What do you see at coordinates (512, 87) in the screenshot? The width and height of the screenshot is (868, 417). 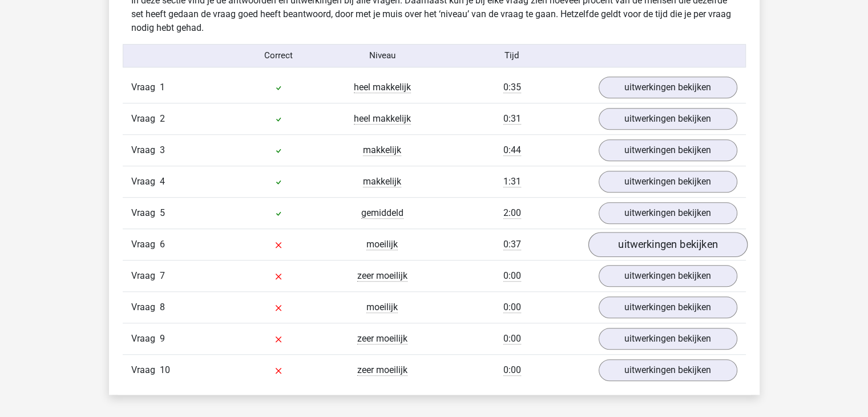 I see `span: 0:35` at bounding box center [512, 87].